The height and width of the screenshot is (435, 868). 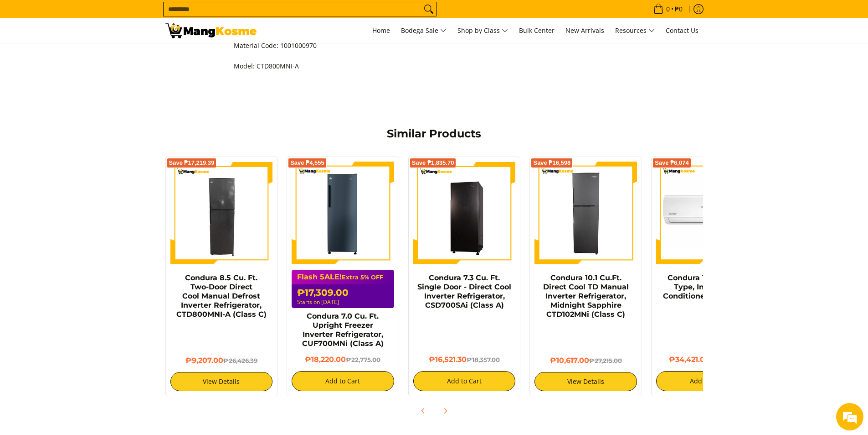 I want to click on a: Bulk Center, so click(x=537, y=31).